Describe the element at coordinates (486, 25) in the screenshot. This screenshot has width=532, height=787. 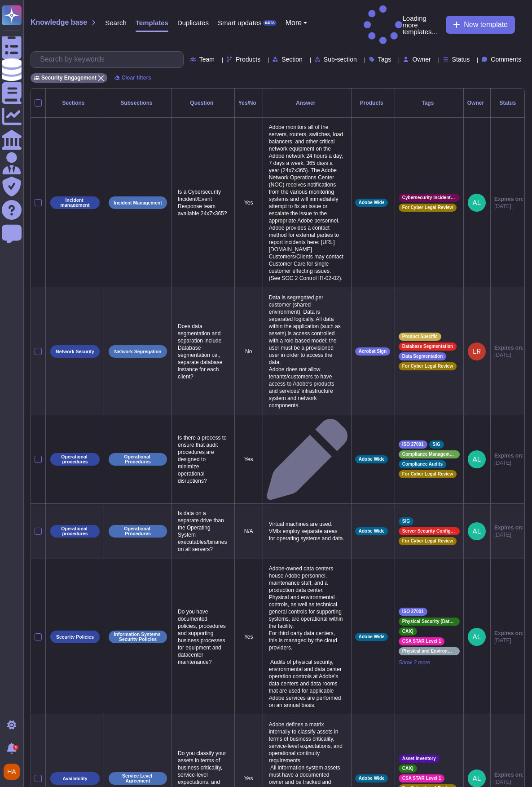
I see `span: New template` at that location.